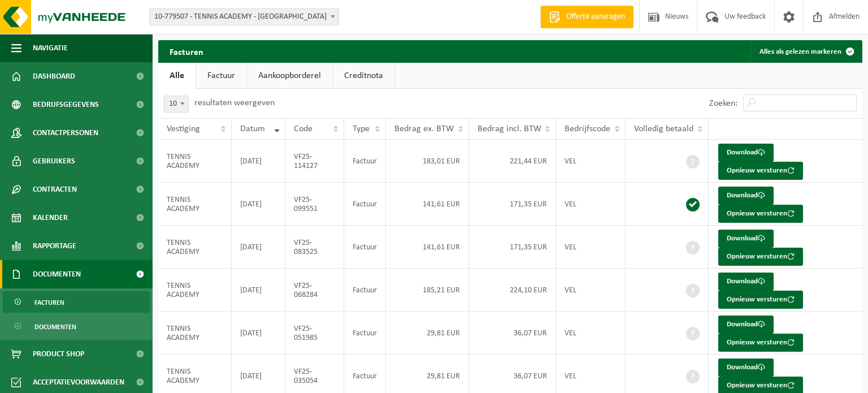 The height and width of the screenshot is (393, 868). What do you see at coordinates (512, 333) in the screenshot?
I see `td: 36,07 EUR` at bounding box center [512, 333].